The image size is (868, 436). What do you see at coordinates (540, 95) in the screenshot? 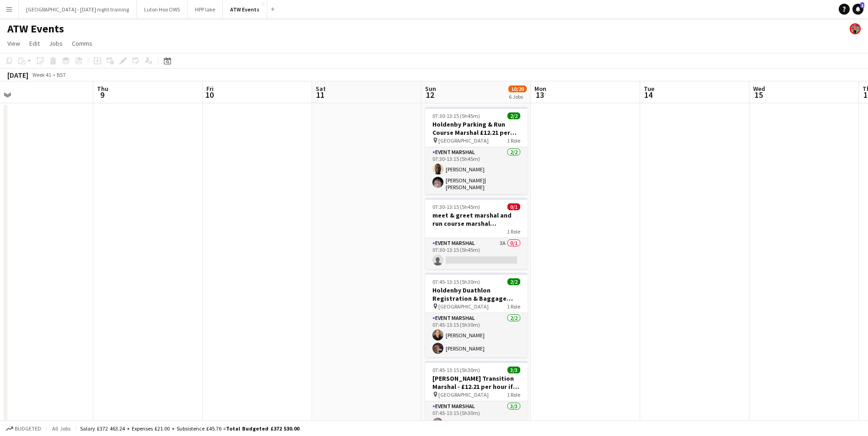
I see `span: 13` at bounding box center [540, 95].